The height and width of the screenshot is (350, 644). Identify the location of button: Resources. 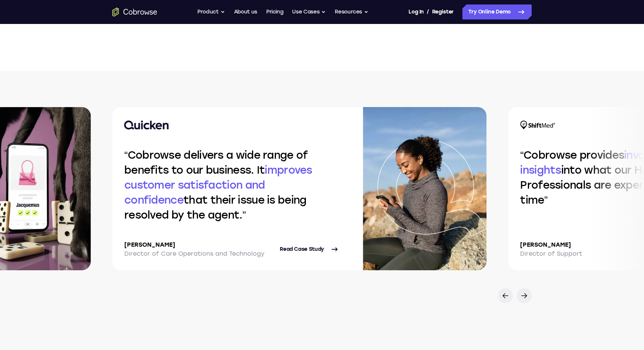
(351, 12).